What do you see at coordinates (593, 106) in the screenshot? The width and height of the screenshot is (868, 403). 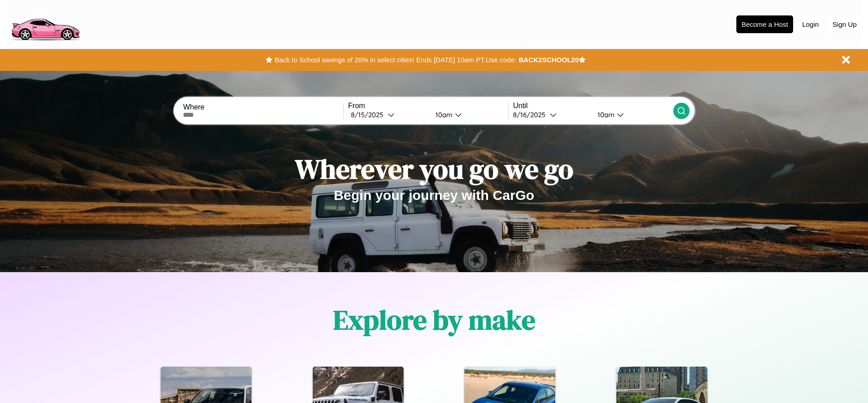 I see `label: Until` at bounding box center [593, 106].